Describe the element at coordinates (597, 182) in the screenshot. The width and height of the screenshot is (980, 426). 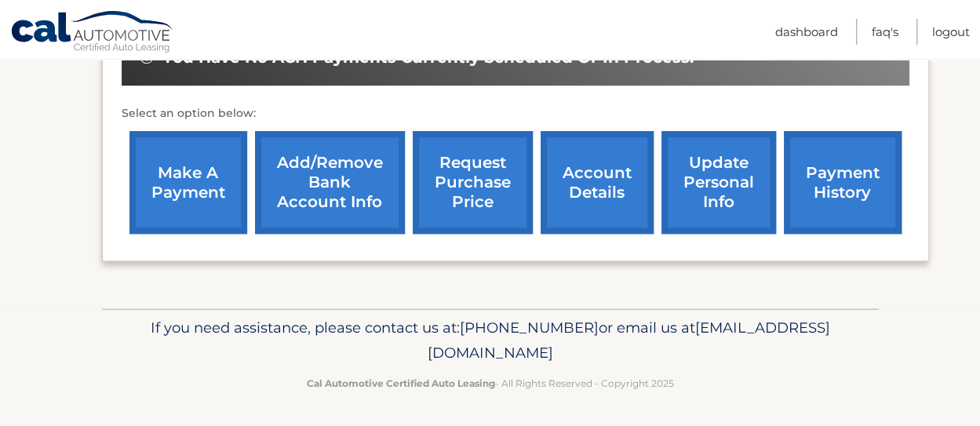
I see `a: account details` at that location.